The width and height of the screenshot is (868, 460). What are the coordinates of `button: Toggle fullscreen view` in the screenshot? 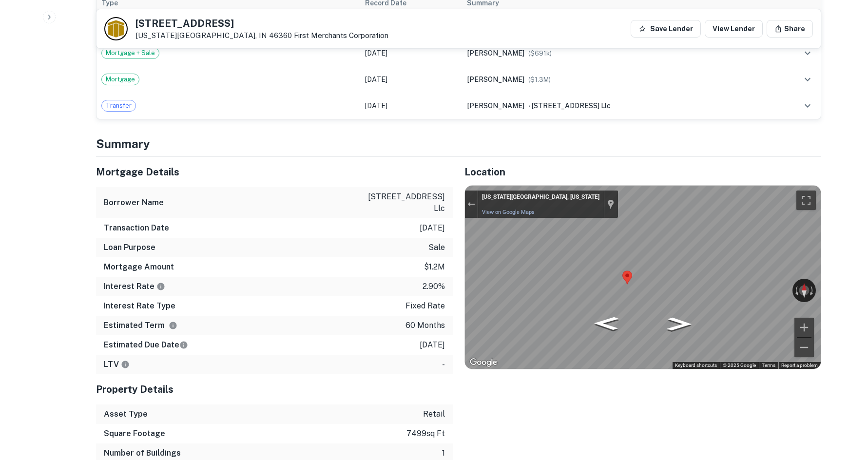 It's located at (806, 200).